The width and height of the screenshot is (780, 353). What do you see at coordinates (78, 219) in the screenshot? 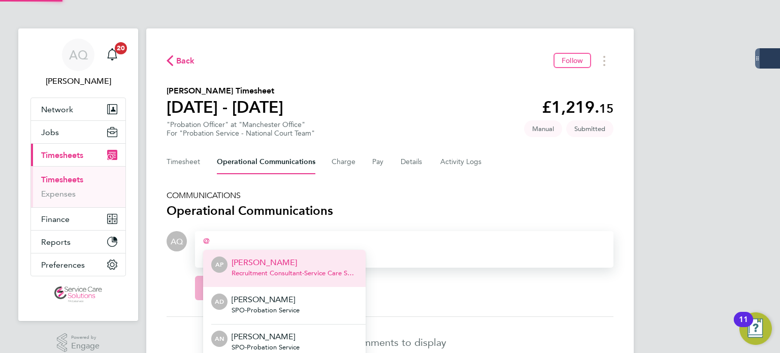
I see `button: Finance` at bounding box center [78, 219].